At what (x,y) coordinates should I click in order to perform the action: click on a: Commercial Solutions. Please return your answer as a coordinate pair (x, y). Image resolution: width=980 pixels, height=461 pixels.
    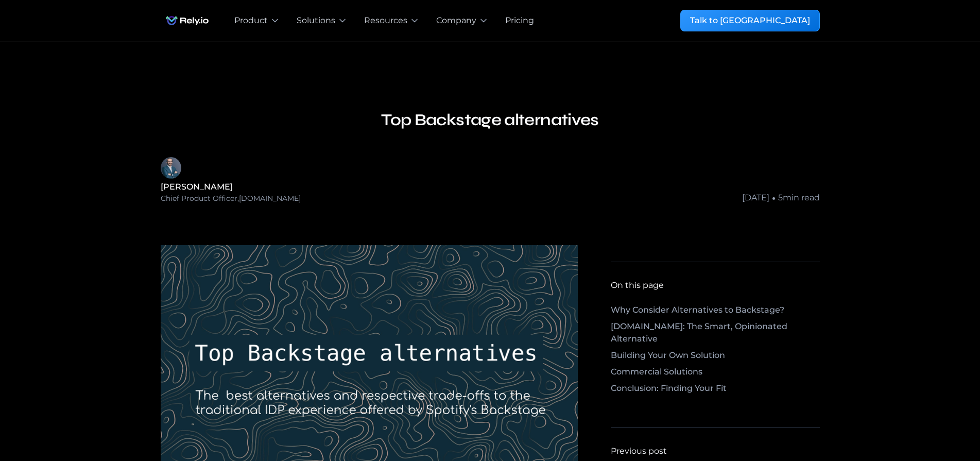
    Looking at the image, I should click on (714, 374).